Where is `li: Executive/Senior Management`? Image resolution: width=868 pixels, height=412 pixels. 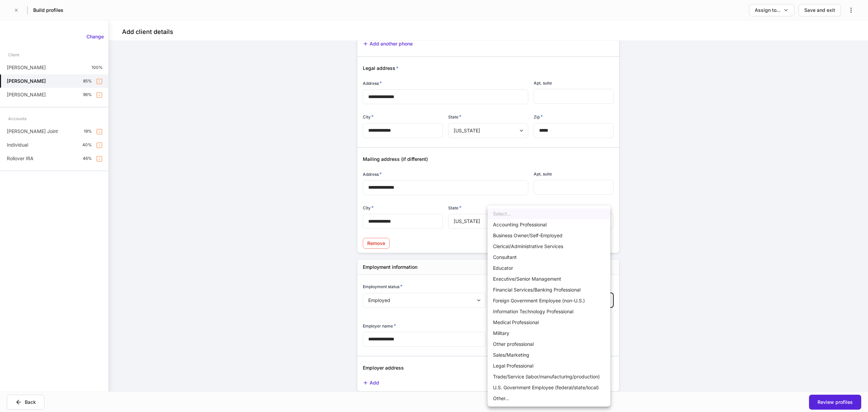 li: Executive/Senior Management is located at coordinates (549, 279).